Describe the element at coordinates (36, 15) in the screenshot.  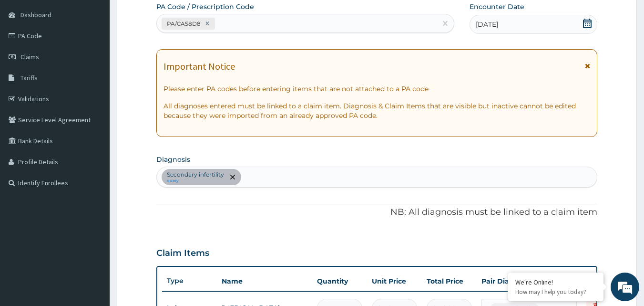
I see `span: Dashboard` at that location.